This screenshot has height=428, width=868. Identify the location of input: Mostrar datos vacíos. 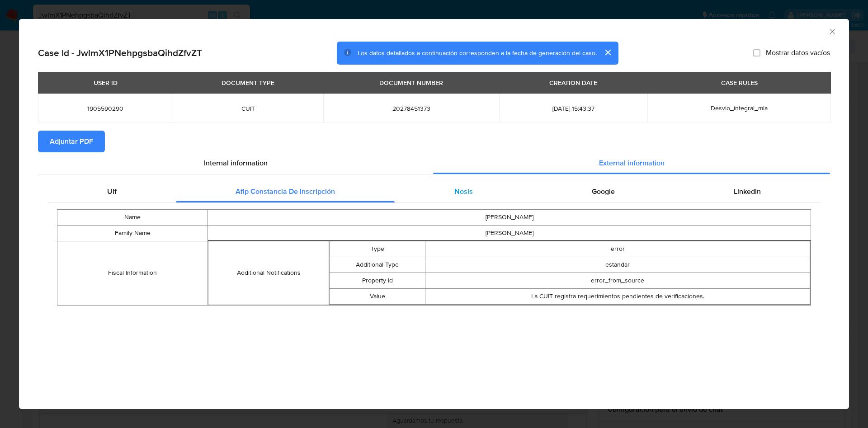
(757, 53).